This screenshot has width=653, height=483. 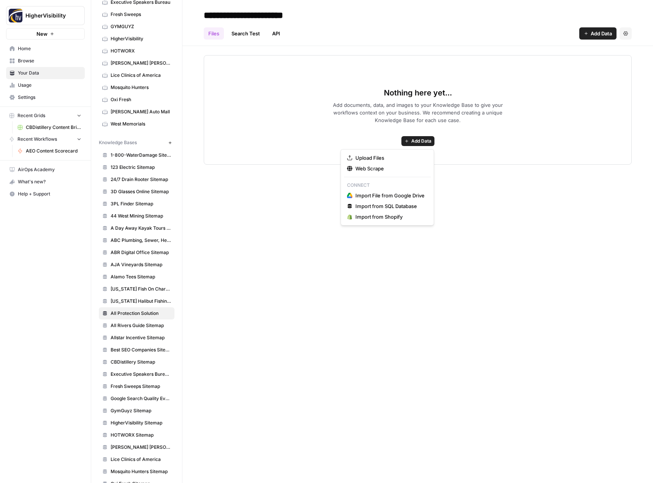 I want to click on a: Allstar Incentive Sitemap, so click(x=136, y=337).